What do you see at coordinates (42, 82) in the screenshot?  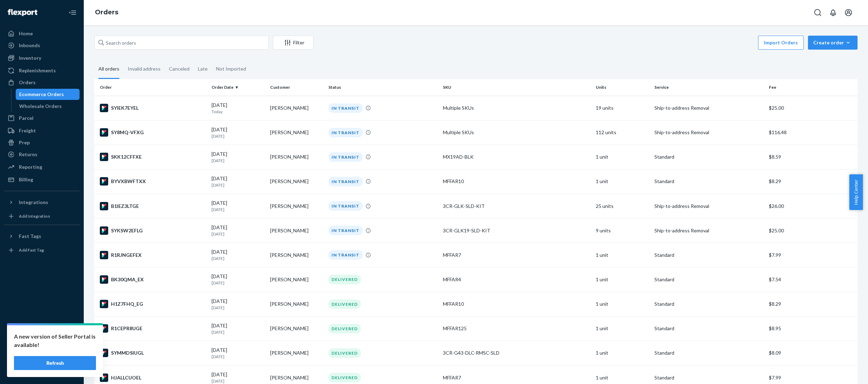 I see `a: Orders` at bounding box center [42, 82].